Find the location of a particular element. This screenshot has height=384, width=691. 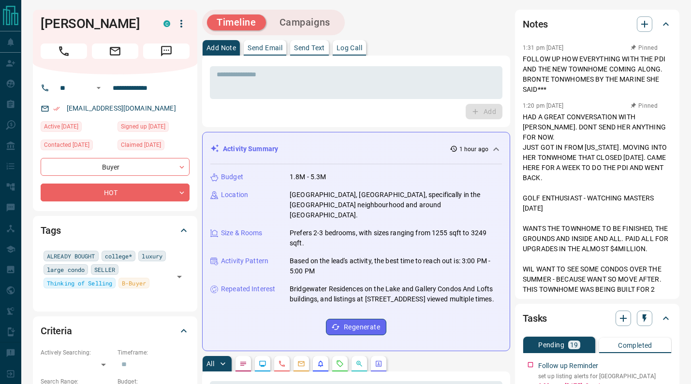

span: Email is located at coordinates (115, 51).